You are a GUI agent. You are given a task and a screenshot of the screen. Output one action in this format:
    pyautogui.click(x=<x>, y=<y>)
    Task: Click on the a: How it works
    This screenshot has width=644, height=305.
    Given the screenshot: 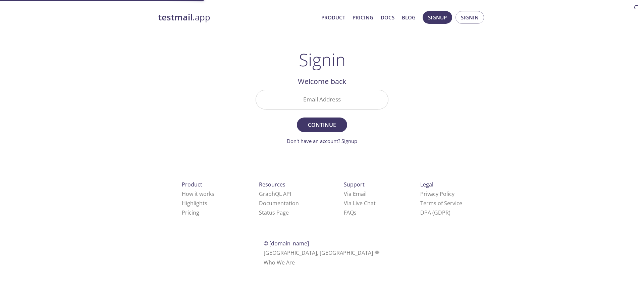 What is the action you would take?
    pyautogui.click(x=198, y=194)
    